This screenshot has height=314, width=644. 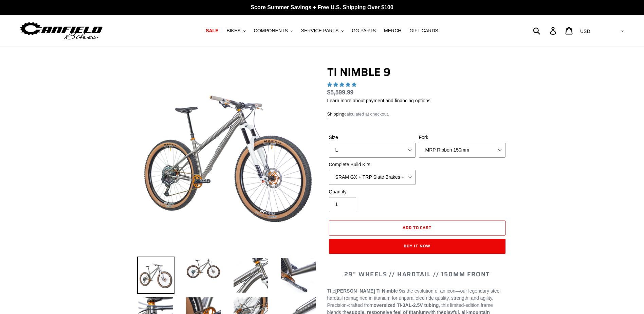 I want to click on button: SERVICE PARTS, so click(x=322, y=31).